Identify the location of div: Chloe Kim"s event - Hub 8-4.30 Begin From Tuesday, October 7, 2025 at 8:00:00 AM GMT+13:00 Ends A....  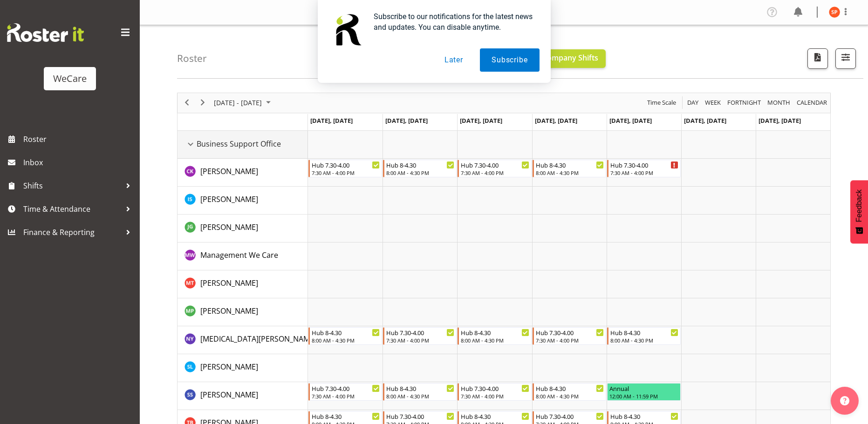
(420, 168).